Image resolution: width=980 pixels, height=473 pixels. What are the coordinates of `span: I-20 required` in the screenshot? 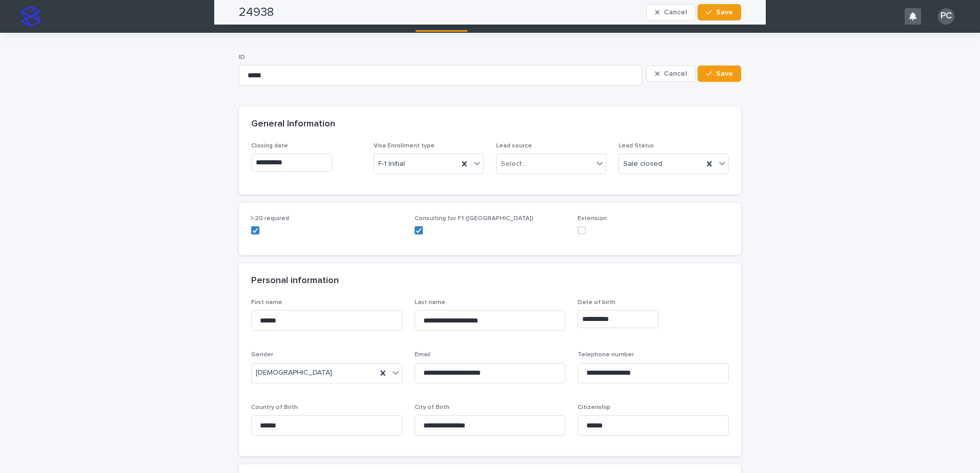 It's located at (270, 218).